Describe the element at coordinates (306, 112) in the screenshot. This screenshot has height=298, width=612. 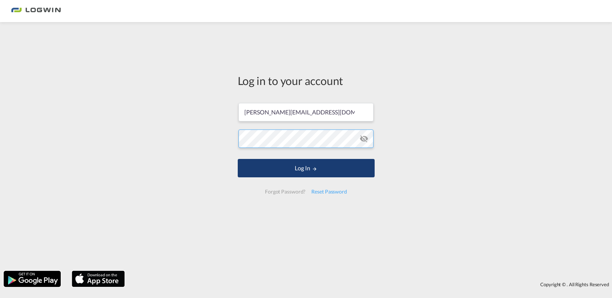
I see `input: Enter email/phone number` at that location.